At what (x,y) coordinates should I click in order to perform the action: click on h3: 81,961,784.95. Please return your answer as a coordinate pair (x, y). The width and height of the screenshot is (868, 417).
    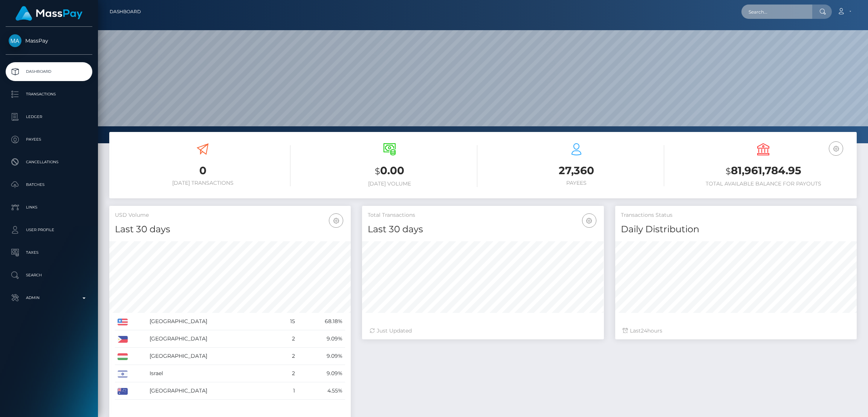
    Looking at the image, I should click on (763, 171).